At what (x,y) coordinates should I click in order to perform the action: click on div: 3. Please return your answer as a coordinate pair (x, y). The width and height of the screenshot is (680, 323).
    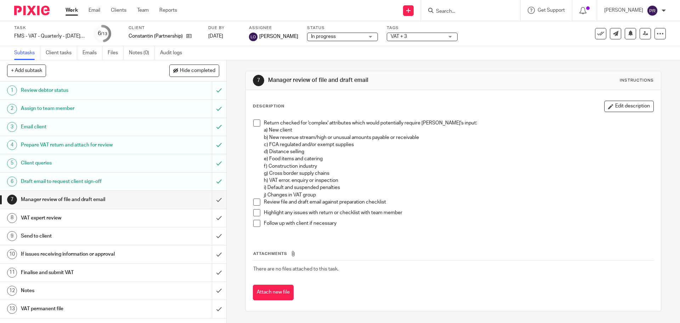
    Looking at the image, I should click on (12, 127).